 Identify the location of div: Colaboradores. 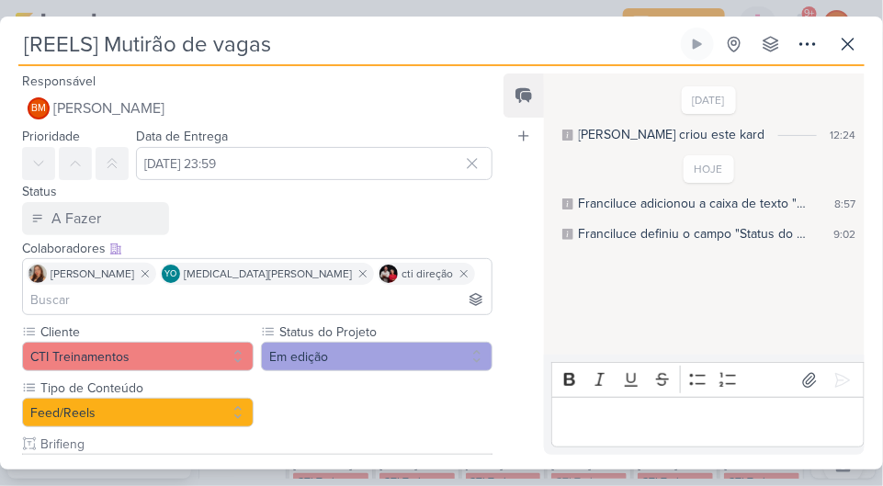
(257, 248).